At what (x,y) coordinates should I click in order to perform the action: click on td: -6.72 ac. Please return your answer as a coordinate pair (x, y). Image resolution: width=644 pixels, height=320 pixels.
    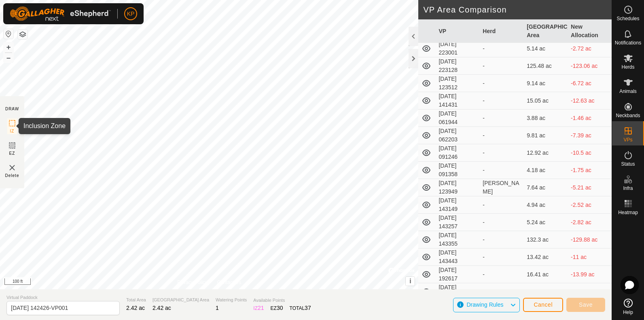
    Looking at the image, I should click on (590, 84).